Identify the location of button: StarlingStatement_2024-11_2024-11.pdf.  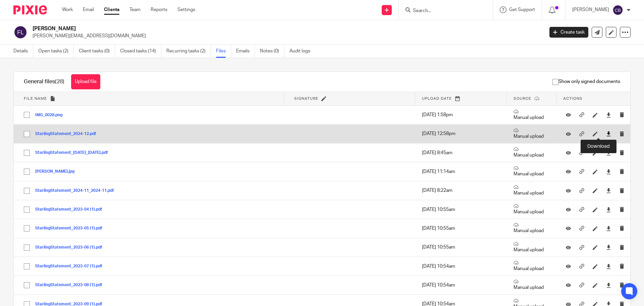
(77, 191).